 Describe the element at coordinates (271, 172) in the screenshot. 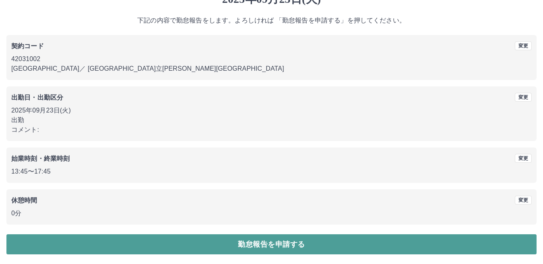

I see `p: 13:45 〜 17:45` at that location.